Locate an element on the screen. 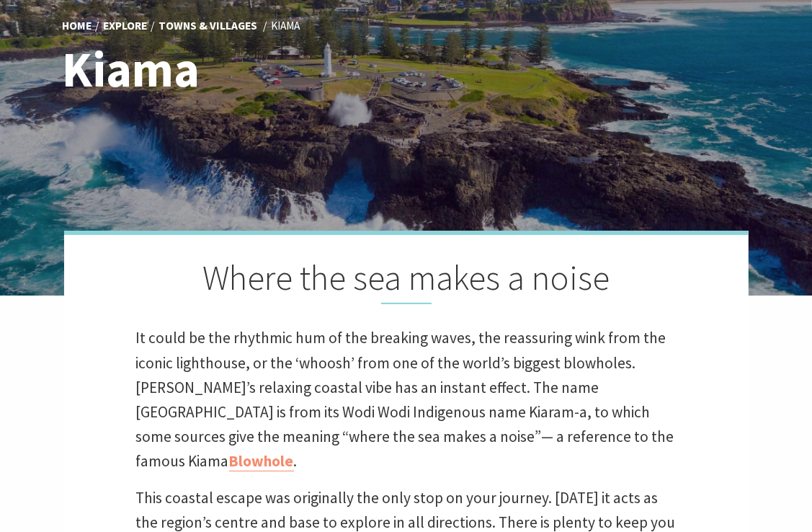 Image resolution: width=812 pixels, height=532 pixels. a: Blowhole is located at coordinates (262, 462).